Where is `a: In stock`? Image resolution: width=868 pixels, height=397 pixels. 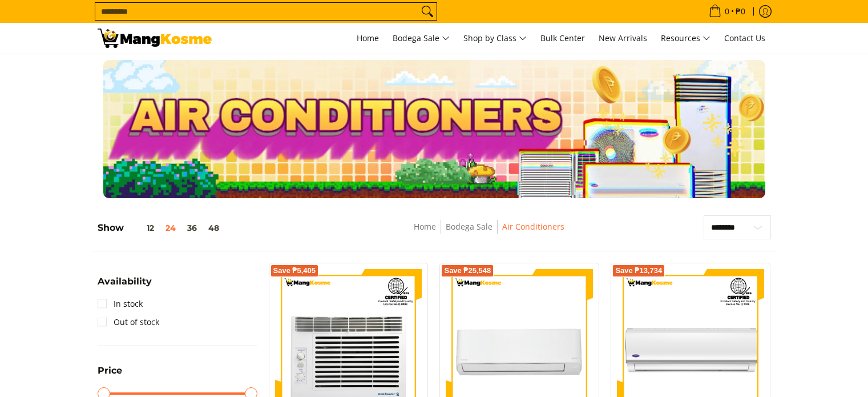
a: In stock is located at coordinates (120, 304).